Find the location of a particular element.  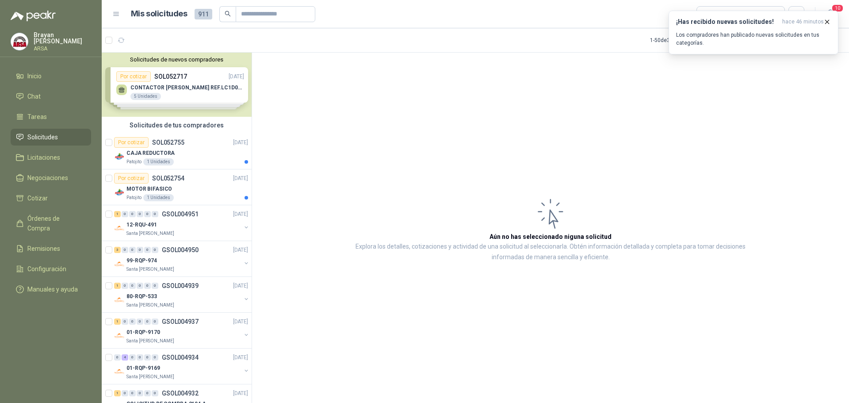

p: MOTOR BIFASICO is located at coordinates (149, 189).